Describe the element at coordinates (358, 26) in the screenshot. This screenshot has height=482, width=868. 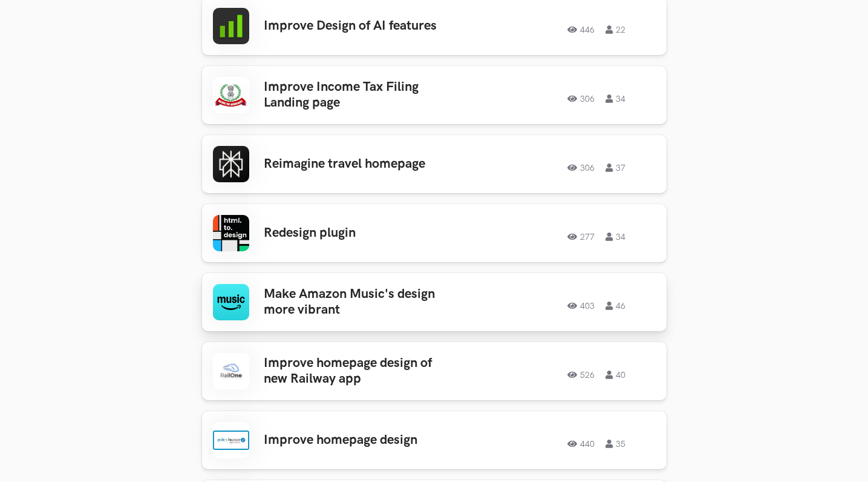
I see `h3: Improve Design of AI features` at that location.